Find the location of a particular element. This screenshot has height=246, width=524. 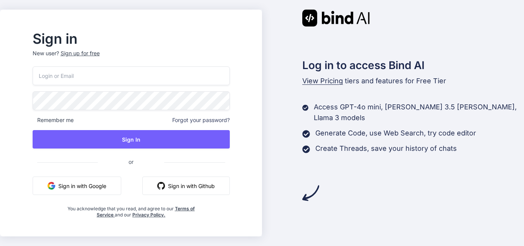

p: Generate Code, use Web Search, try code editor is located at coordinates (395, 133).